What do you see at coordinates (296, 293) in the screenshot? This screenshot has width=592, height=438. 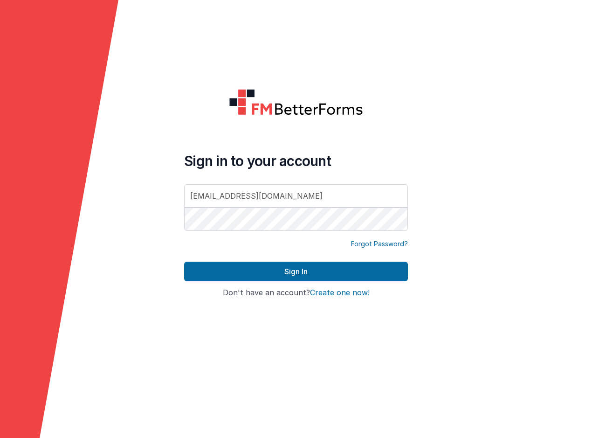 I see `h4: Don't have an account?` at bounding box center [296, 293].